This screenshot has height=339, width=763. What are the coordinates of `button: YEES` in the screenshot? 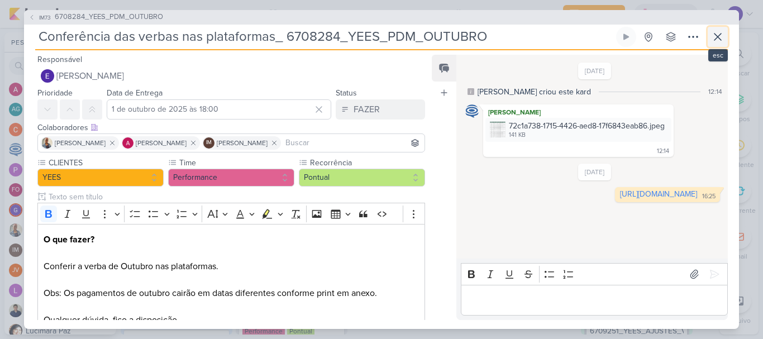 It's located at (100, 178).